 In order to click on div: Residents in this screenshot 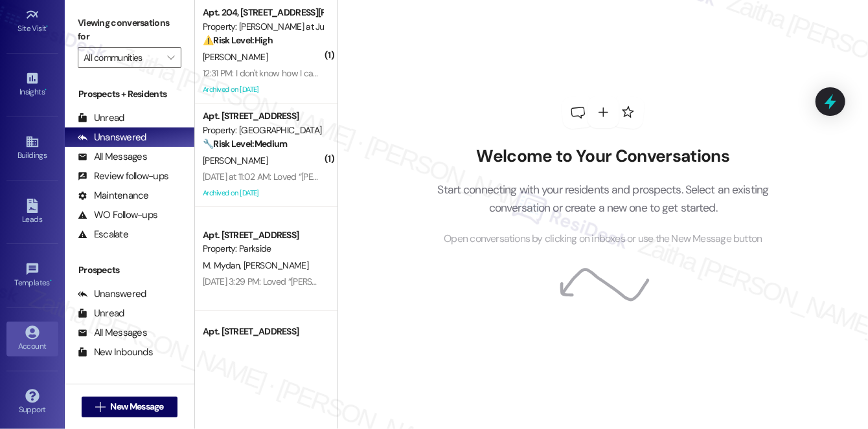, I will do `click(130, 388)`.